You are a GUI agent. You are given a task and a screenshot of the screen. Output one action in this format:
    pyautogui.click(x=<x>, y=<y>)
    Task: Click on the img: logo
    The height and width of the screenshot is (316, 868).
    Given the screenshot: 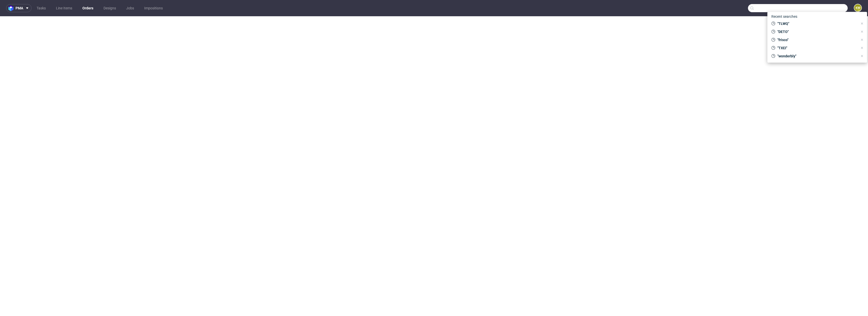 What is the action you would take?
    pyautogui.click(x=12, y=8)
    